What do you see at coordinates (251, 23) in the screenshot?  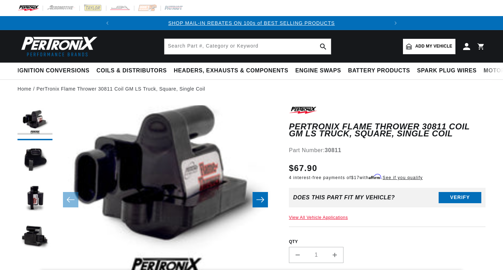 I see `a: SHOP MAIL-IN REBATES ON 100s of BEST SELLING PRODUCTS` at bounding box center [251, 23].